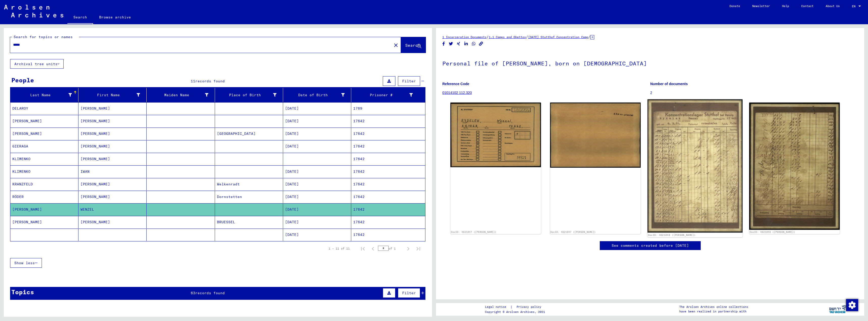 The height and width of the screenshot is (321, 868). What do you see at coordinates (481, 44) in the screenshot?
I see `button: Copy link` at bounding box center [481, 44].